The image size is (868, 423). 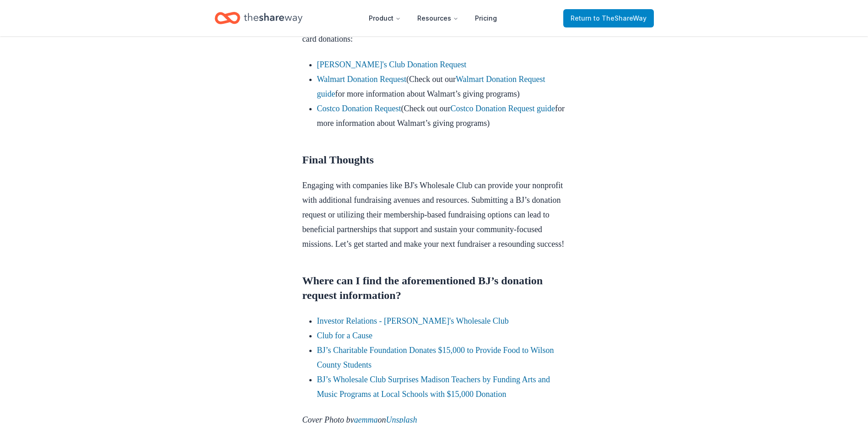 What do you see at coordinates (620, 18) in the screenshot?
I see `span: to TheShareWay` at bounding box center [620, 18].